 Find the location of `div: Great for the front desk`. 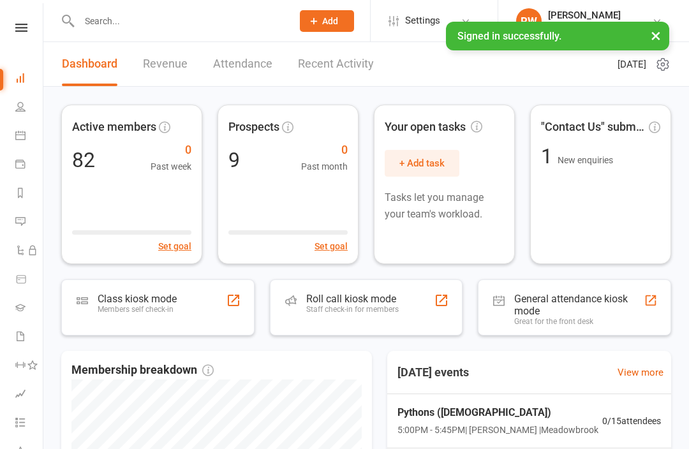

div: Great for the front desk is located at coordinates (579, 322).